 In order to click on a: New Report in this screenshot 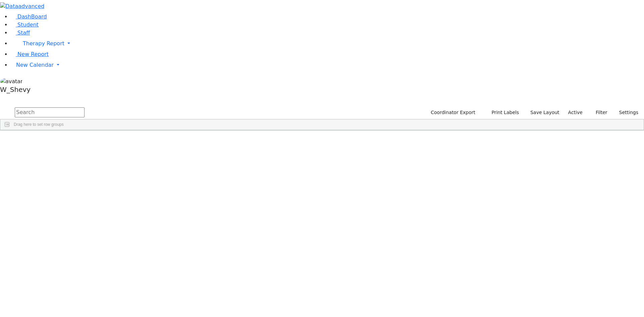, I will do `click(30, 54)`.